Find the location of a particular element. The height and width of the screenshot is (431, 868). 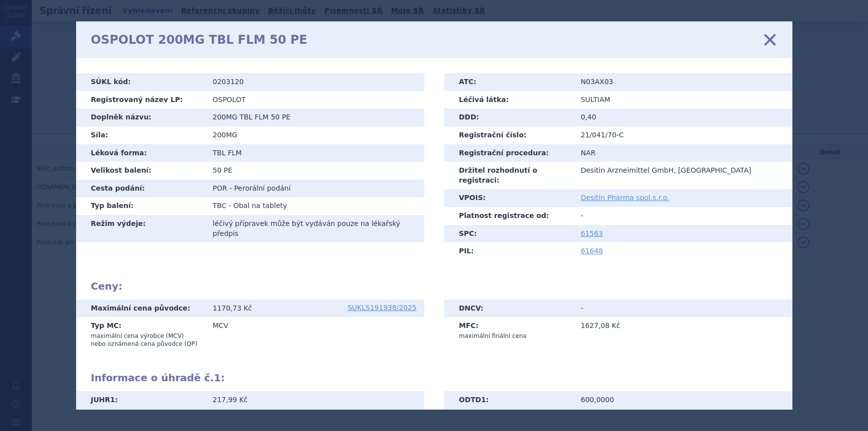

th: Držitel rozhodnutí o registraci: is located at coordinates (509, 175).